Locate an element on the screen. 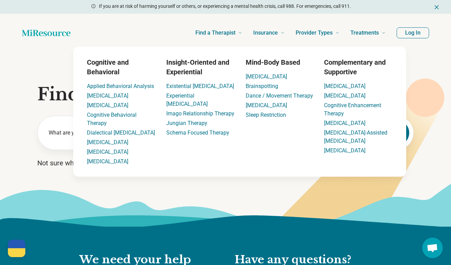  h3: Insight-Oriented and Experiential is located at coordinates (201, 67).